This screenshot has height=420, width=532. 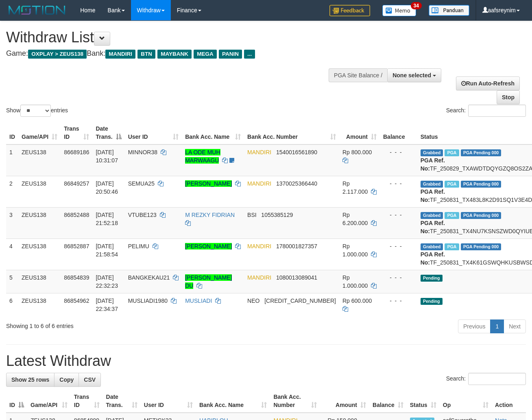 What do you see at coordinates (30, 380) in the screenshot?
I see `span: Show 25 rows` at bounding box center [30, 380].